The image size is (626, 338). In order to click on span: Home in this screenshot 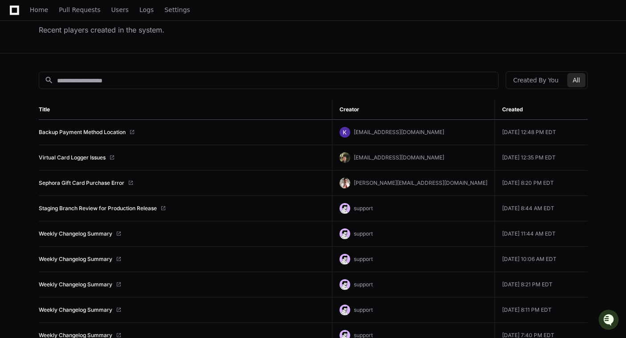, I will do `click(39, 10)`.